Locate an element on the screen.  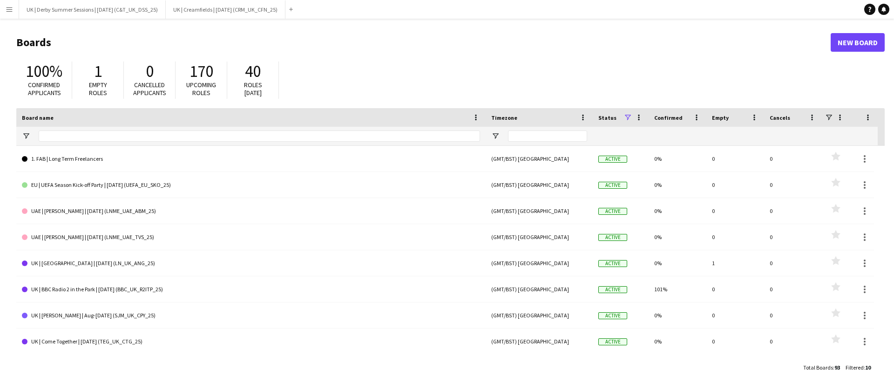
span: 0 is located at coordinates (150, 71).